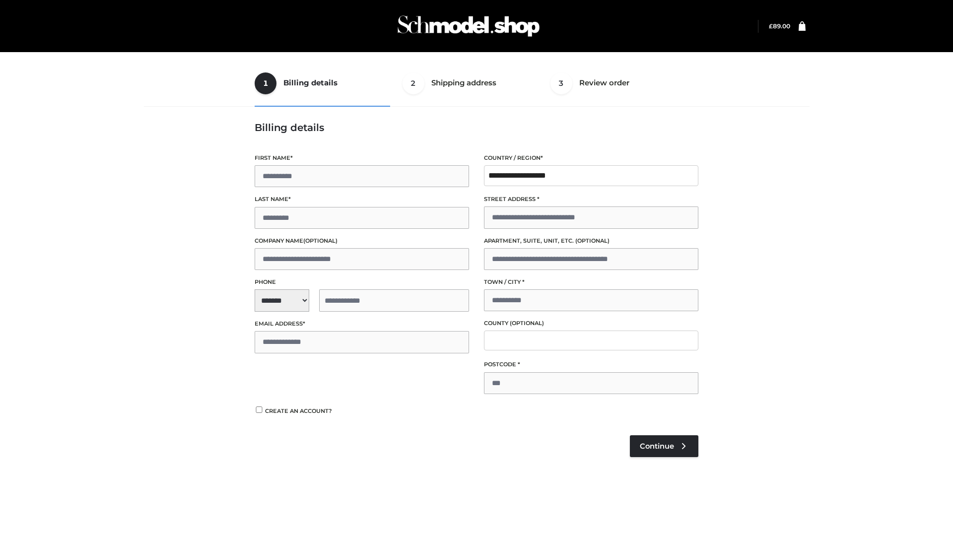 This screenshot has height=536, width=953. I want to click on a: Continue, so click(664, 446).